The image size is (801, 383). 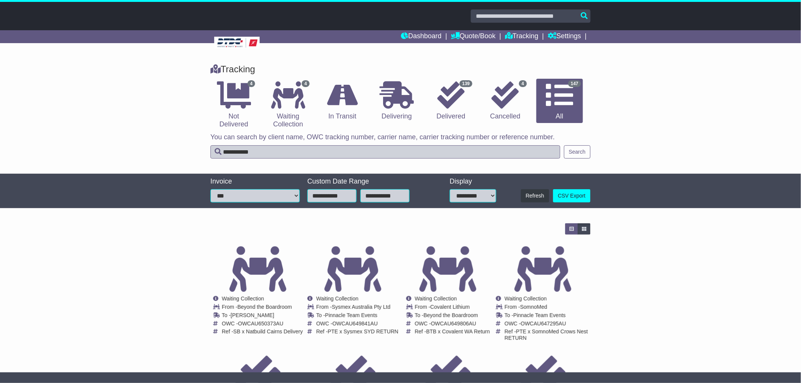 I want to click on div: Custom Date Range, so click(x=368, y=182).